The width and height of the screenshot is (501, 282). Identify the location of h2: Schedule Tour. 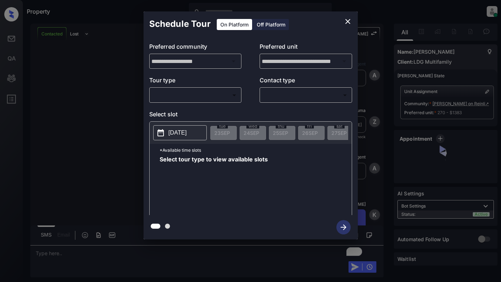
(180, 24).